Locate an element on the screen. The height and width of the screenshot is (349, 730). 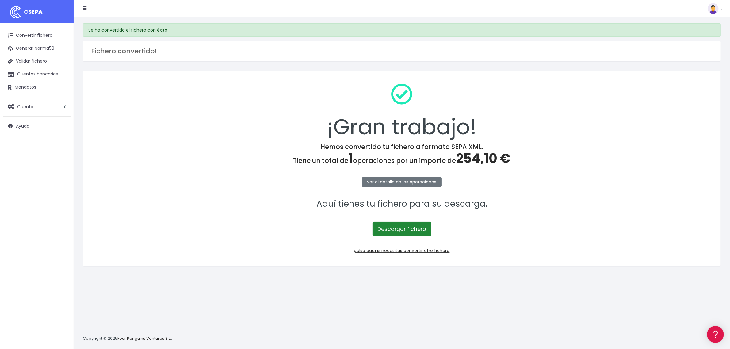
a: Convertir fichero is located at coordinates (37, 36).